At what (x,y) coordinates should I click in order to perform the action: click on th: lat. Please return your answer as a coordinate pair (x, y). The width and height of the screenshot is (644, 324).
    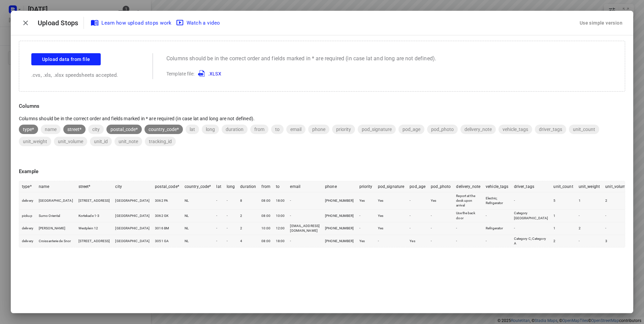
    Looking at the image, I should click on (219, 187).